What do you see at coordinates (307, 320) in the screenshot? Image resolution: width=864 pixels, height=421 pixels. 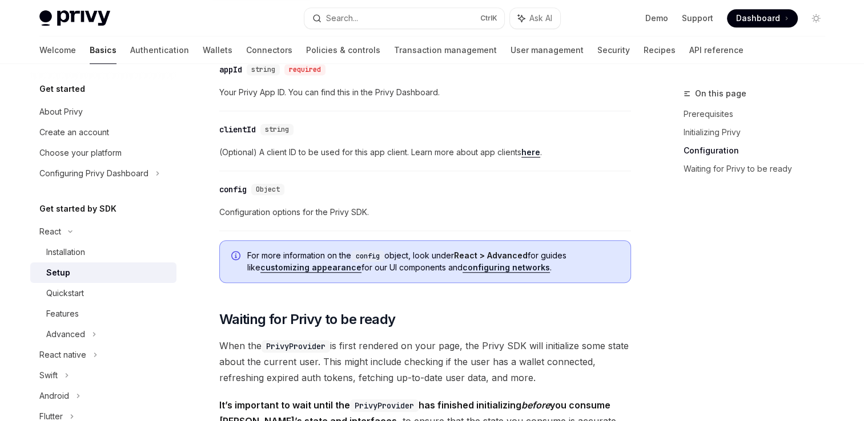 I see `span: Waiting for Privy to be ready` at bounding box center [307, 320].